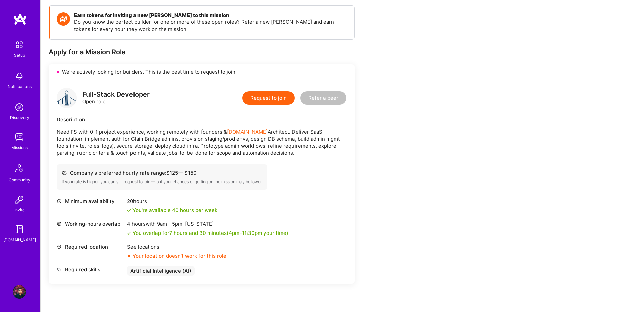  I want to click on i: icon World, so click(59, 224).